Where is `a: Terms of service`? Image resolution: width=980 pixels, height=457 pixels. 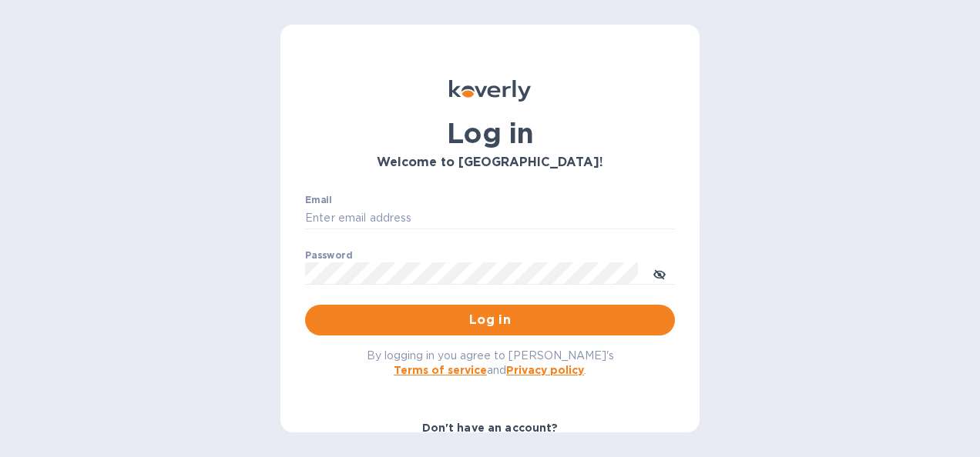
a: Terms of service is located at coordinates (440, 370).